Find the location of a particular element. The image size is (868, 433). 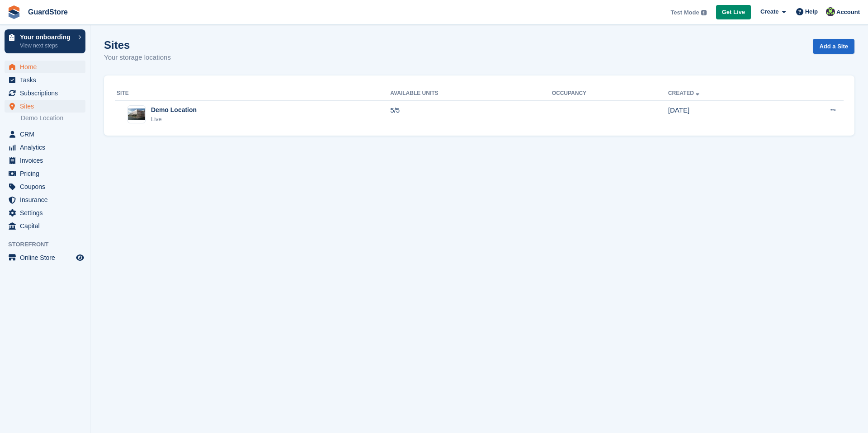

span: Analytics is located at coordinates (47, 147).